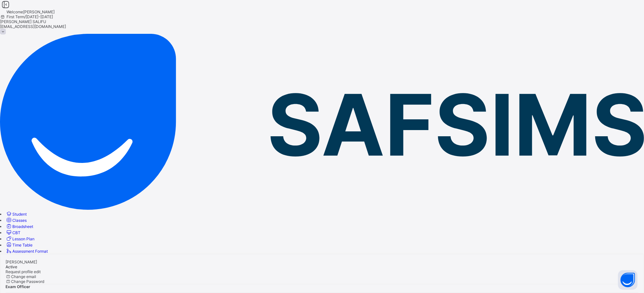 This screenshot has height=293, width=644. What do you see at coordinates (20, 239) in the screenshot?
I see `a: Lesson Plan` at bounding box center [20, 239].